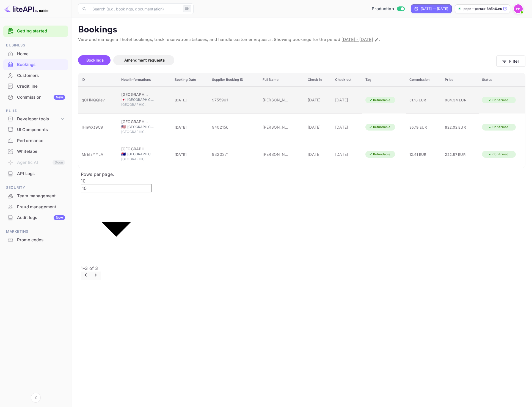 The width and height of the screenshot is (532, 407). What do you see at coordinates (38, 119) in the screenshot?
I see `div: Developer tools` at bounding box center [38, 119].